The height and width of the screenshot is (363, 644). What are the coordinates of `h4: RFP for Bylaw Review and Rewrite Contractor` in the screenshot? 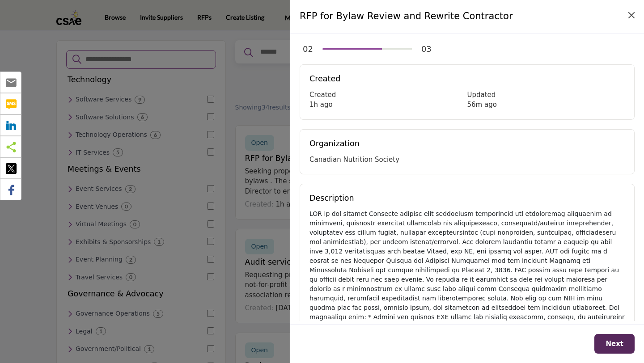 It's located at (406, 16).